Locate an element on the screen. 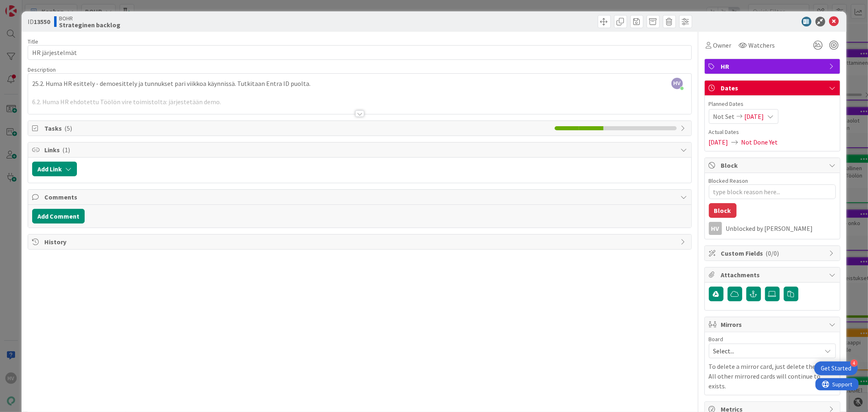 Image resolution: width=868 pixels, height=412 pixels. div: Get Started is located at coordinates (836, 368).